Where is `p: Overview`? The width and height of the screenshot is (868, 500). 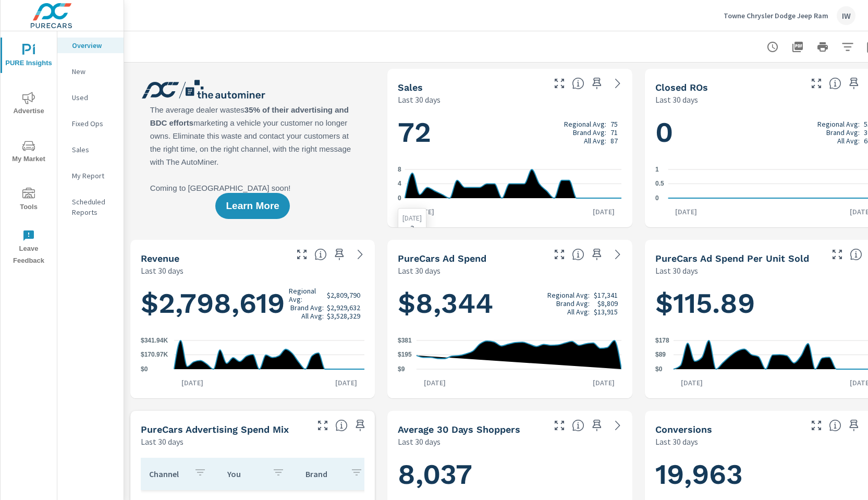 p: Overview is located at coordinates (93, 45).